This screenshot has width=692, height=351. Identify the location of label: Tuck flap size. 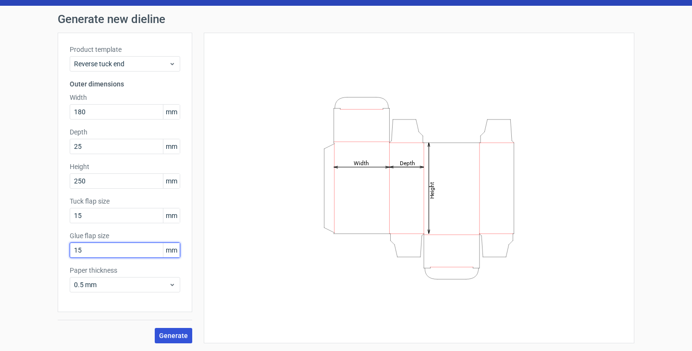
(125, 201).